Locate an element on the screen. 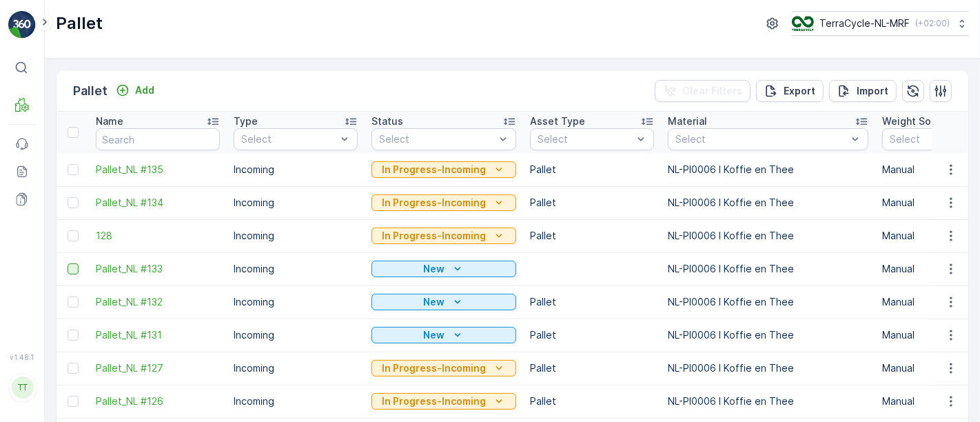 The width and height of the screenshot is (980, 422). a: Pallet_NL #135 is located at coordinates (158, 169).